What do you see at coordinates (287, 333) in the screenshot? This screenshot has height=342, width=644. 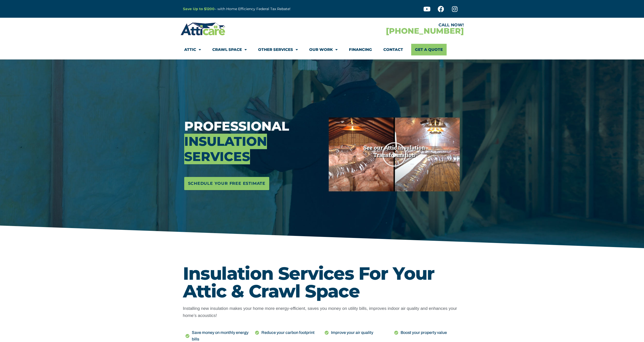 I see `span: Reduce your carbon footprint` at bounding box center [287, 333].